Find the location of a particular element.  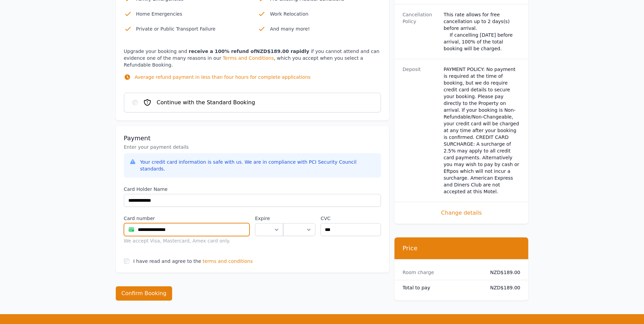

strong: receive a 100% refund of NZD$189.00 rapidly is located at coordinates (249, 51).